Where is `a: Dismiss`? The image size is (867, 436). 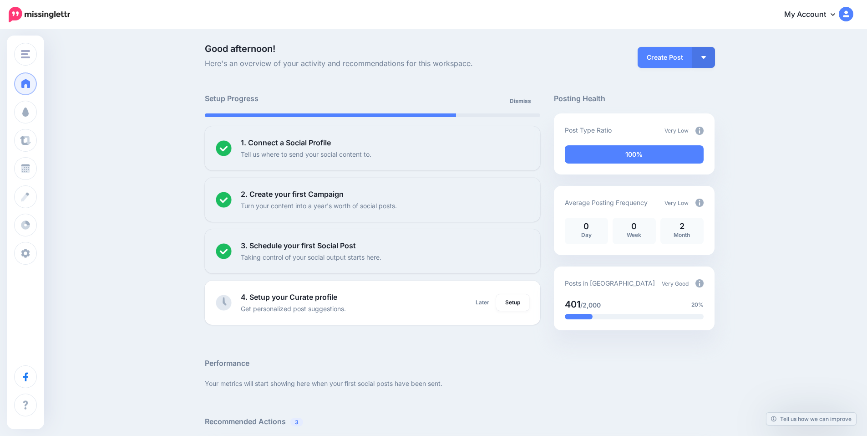 a: Dismiss is located at coordinates (520, 101).